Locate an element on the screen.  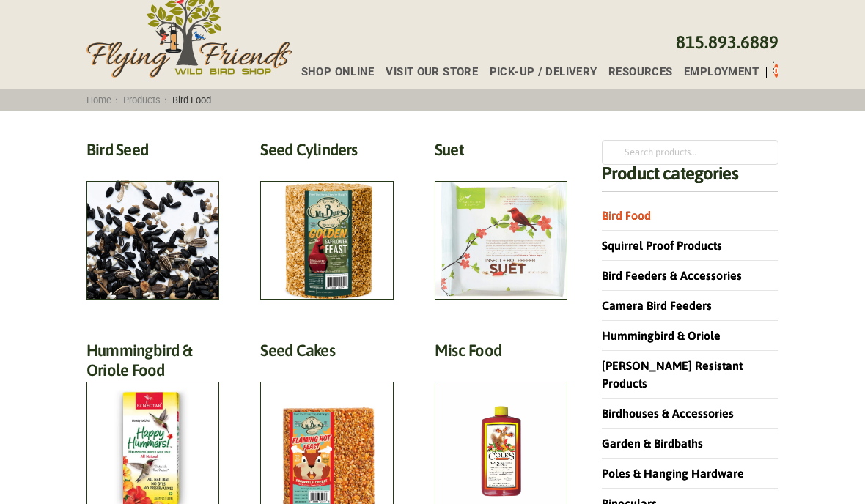
h4: Product categories is located at coordinates (689, 178).